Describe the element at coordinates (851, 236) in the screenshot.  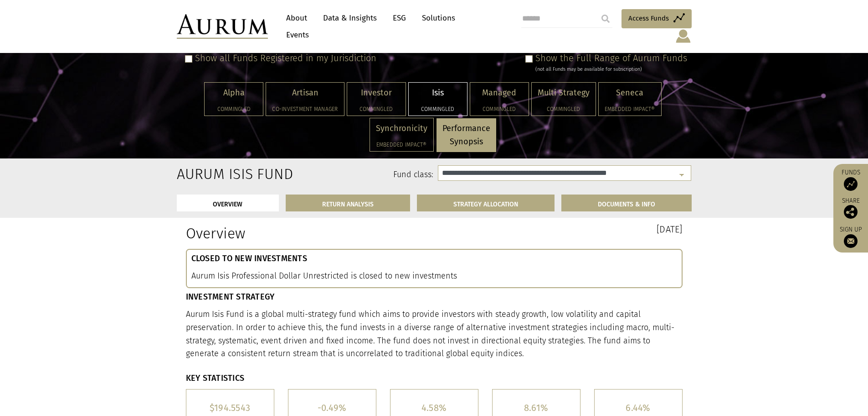
I see `a: Sign up` at that location.